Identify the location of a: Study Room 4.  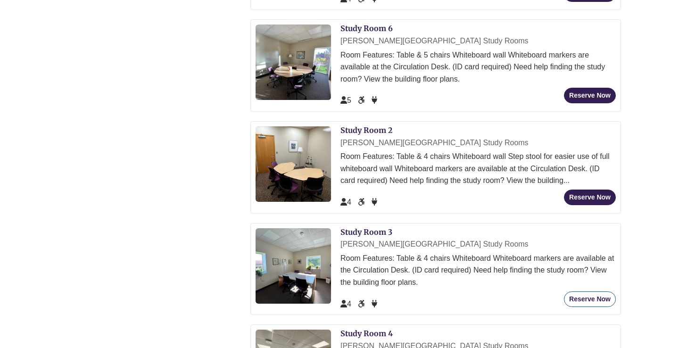
(366, 333).